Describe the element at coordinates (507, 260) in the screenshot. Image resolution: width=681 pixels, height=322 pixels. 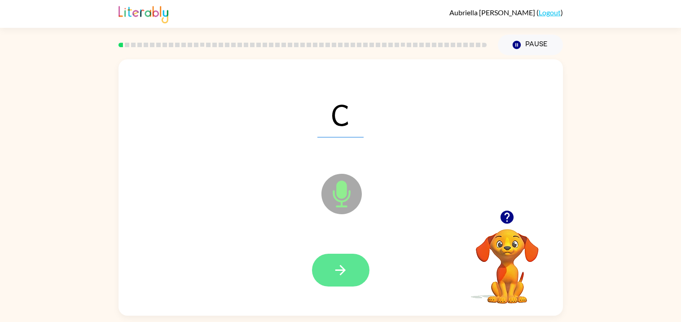
I see `video: Your browser must support playing .mp4 files to use Literably. Please try using another browser.` at that location.